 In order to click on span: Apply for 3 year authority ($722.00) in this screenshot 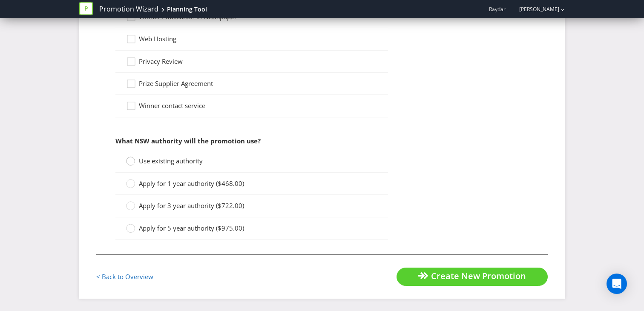, I will do `click(191, 206)`.